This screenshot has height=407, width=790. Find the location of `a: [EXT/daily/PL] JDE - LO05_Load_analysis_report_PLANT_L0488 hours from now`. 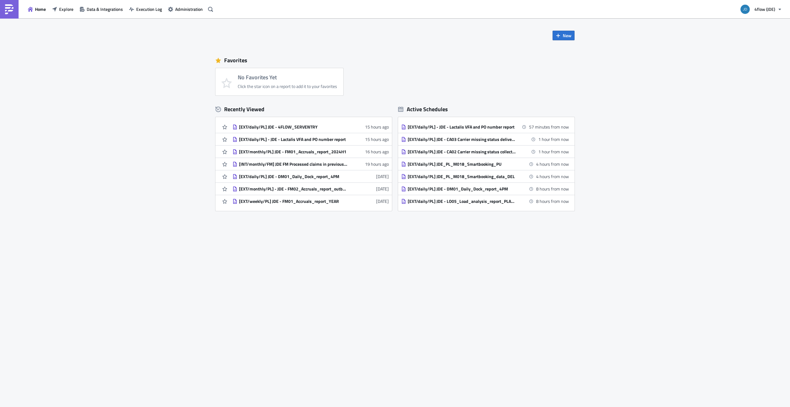

a: [EXT/daily/PL] JDE - LO05_Load_analysis_report_PLANT_L0488 hours from now is located at coordinates (485, 201).